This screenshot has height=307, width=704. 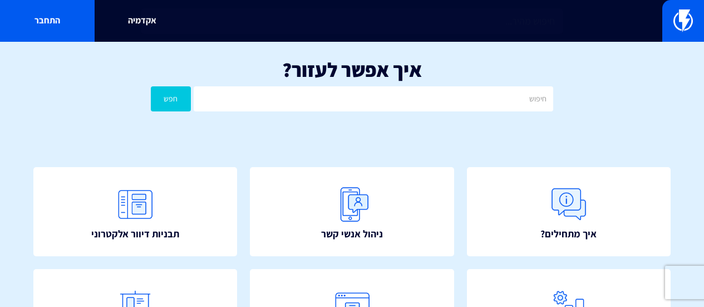 I want to click on span: ניהול אנשי קשר, so click(x=352, y=234).